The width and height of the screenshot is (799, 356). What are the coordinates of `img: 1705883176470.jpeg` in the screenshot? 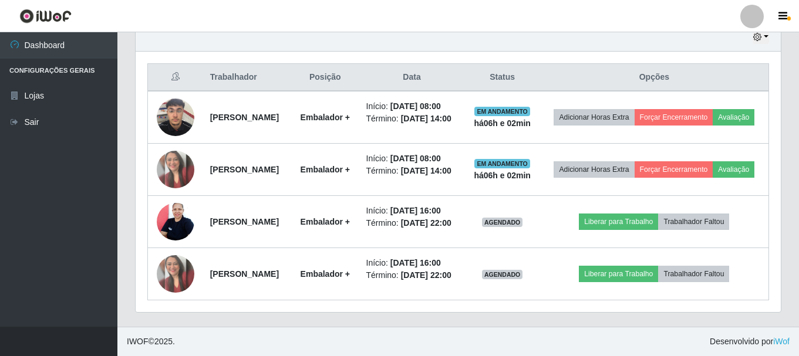 It's located at (175, 221).